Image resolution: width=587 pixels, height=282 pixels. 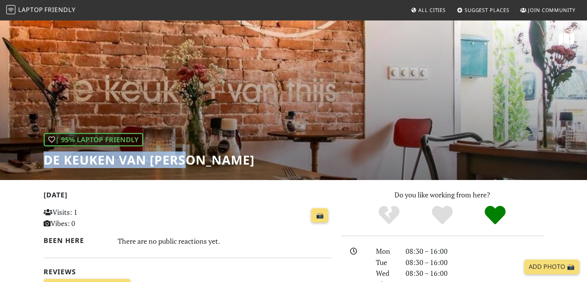 What do you see at coordinates (483, 10) in the screenshot?
I see `a: Suggest Places` at bounding box center [483, 10].